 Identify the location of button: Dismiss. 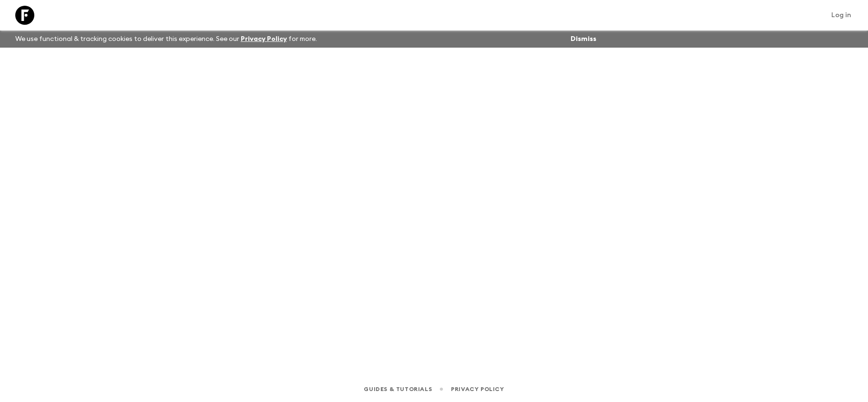
(583, 39).